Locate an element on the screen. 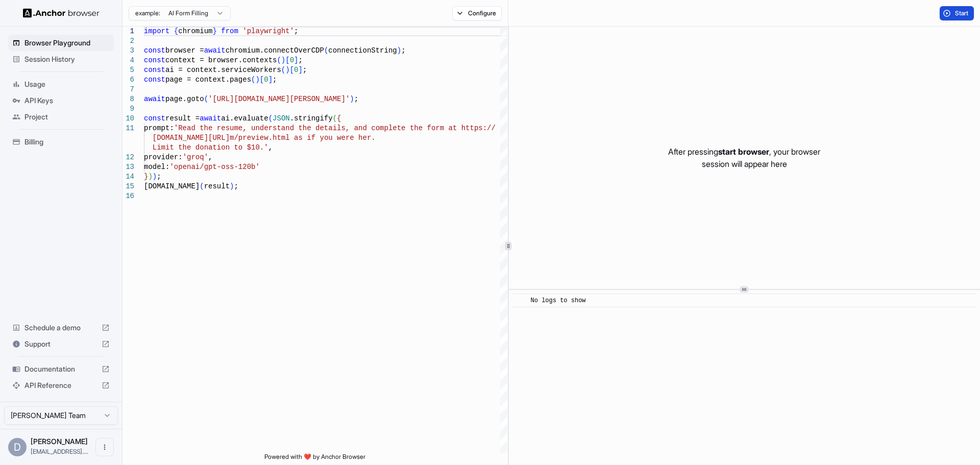  div: Usage is located at coordinates (61, 84).